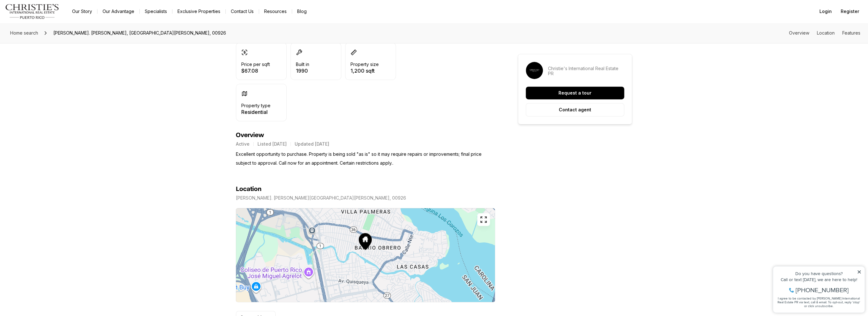 The width and height of the screenshot is (868, 316). Describe the element at coordinates (24, 33) in the screenshot. I see `a: Home search` at that location.